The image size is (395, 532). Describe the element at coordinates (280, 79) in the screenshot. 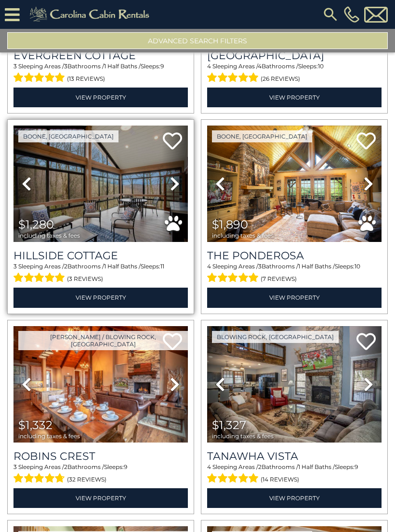

I see `span: (26 reviews)` at that location.